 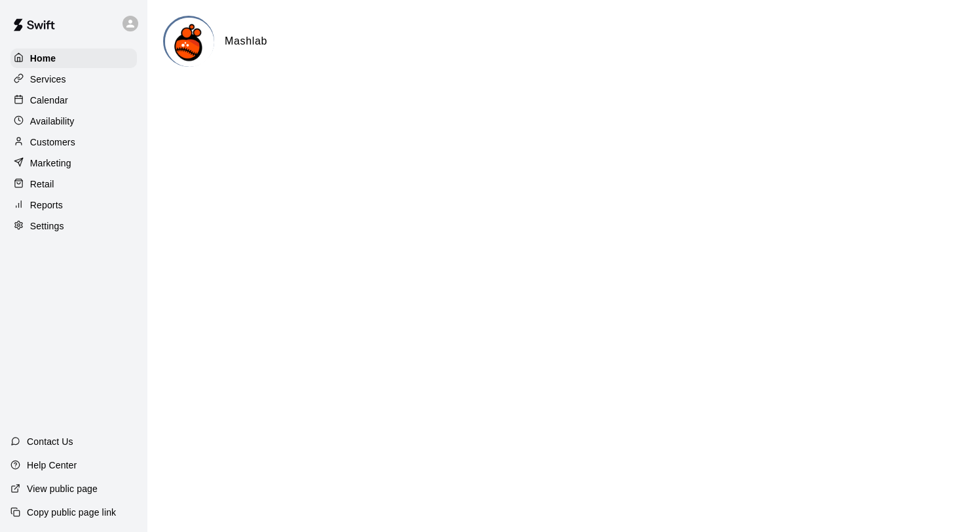 I want to click on div: Home, so click(x=74, y=58).